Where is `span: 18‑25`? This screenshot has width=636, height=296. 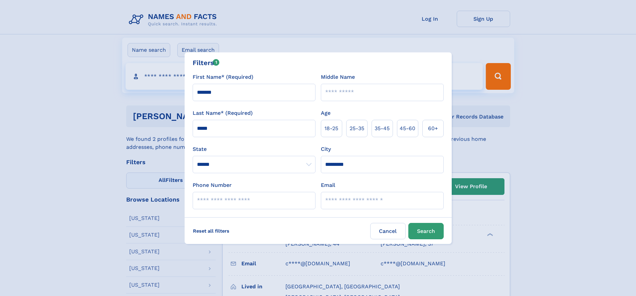 span: 18‑25 is located at coordinates (331, 128).